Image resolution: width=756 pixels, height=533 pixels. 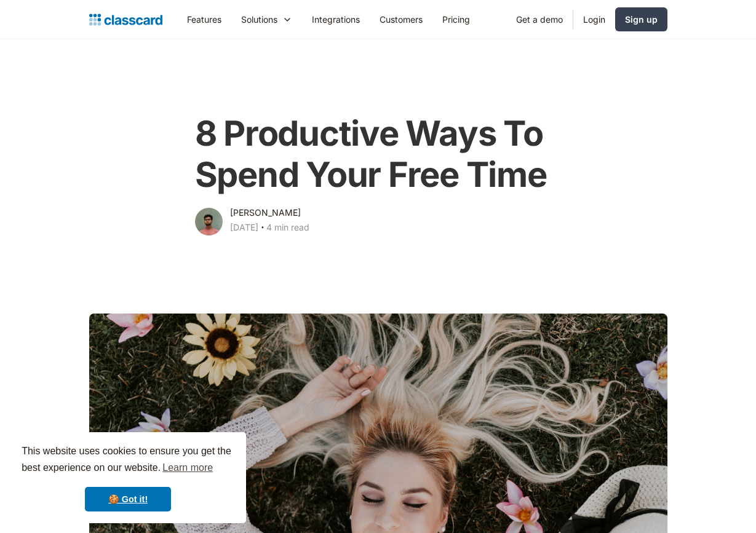 I want to click on a: learn more about cookies, so click(x=187, y=468).